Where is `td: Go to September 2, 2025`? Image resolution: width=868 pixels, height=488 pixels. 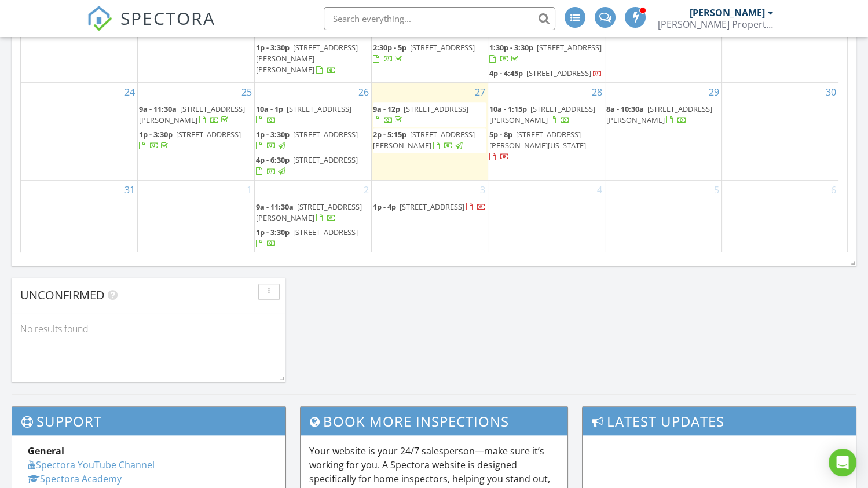 td: Go to September 2, 2025 is located at coordinates (312, 216).